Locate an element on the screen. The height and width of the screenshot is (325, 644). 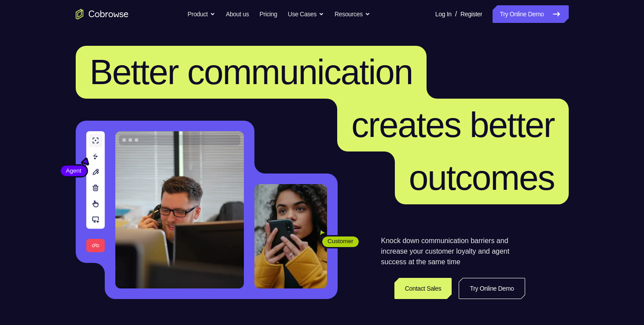
img: A customer support agent talking on the phone is located at coordinates (180, 209).